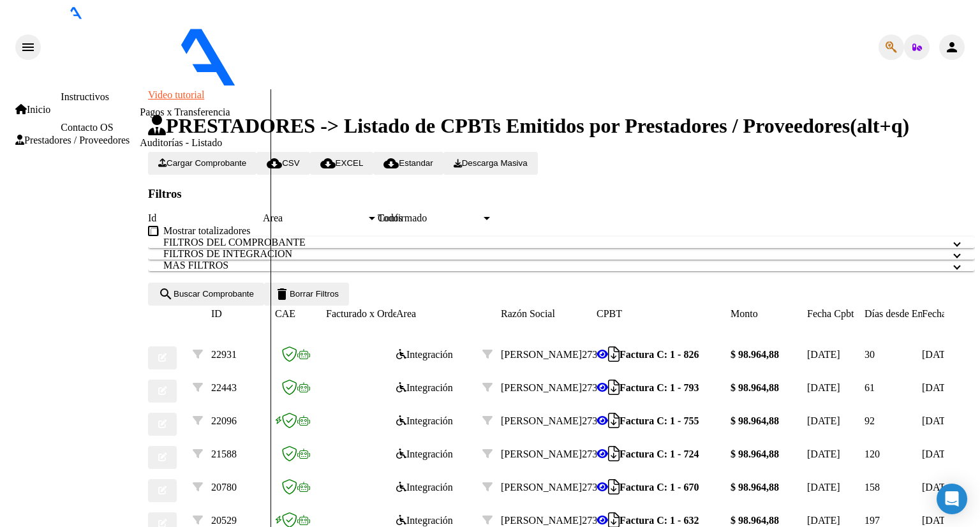  Describe the element at coordinates (300, 314) in the screenshot. I see `datatable-header-cell: CAE` at that location.